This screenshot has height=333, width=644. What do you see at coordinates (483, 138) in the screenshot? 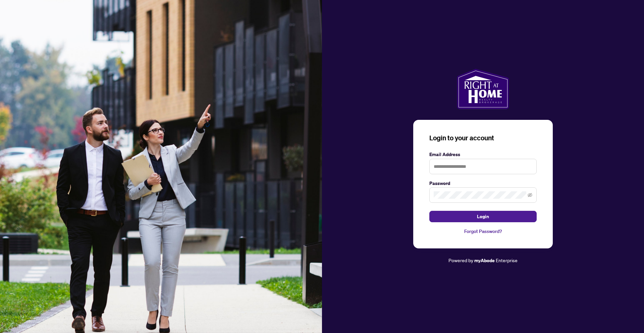
I see `h3: Login to your account` at bounding box center [483, 138].